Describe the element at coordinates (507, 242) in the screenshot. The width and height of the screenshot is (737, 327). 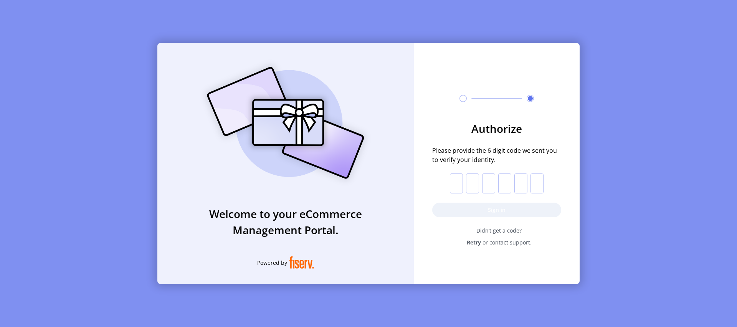
I see `span: or contact support.` at that location.